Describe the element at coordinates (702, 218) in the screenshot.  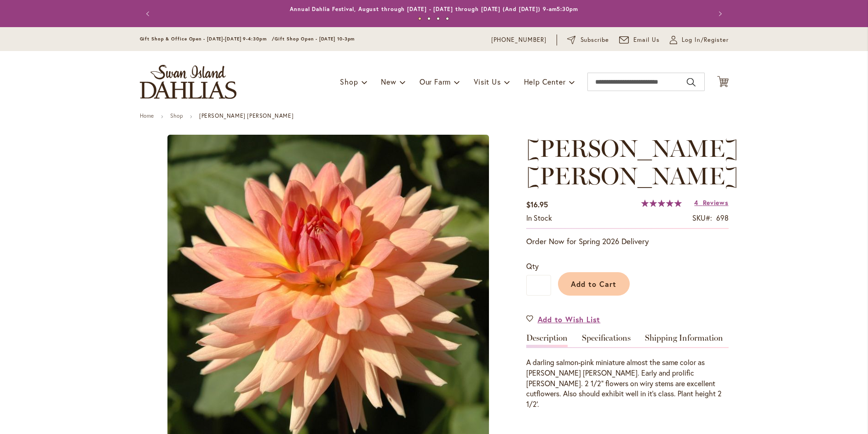
I see `strong: SKU` at that location.